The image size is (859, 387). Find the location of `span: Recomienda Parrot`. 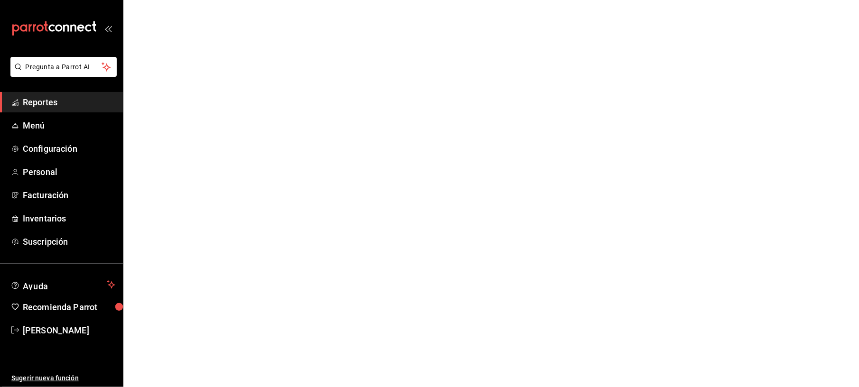

span: Recomienda Parrot is located at coordinates (69, 307).